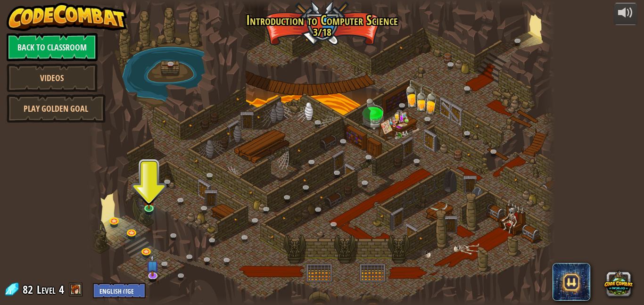 Image resolution: width=644 pixels, height=305 pixels. What do you see at coordinates (29, 289) in the screenshot?
I see `span: 82` at bounding box center [29, 289].